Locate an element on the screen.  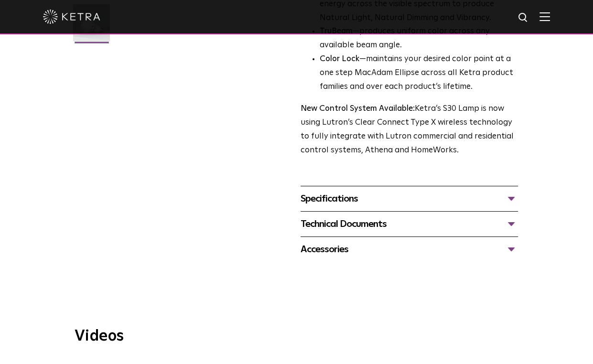
li: —maintains your desired color point at a one step MacAdam Ellipse across all Ketra product famili... is located at coordinates (419, 73).